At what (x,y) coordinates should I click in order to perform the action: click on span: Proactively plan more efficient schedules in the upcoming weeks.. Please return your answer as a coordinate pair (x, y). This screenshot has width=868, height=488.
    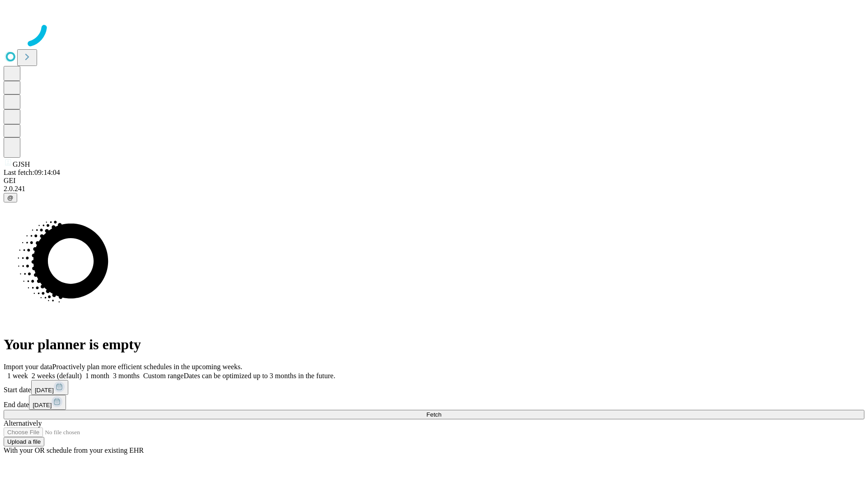
    Looking at the image, I should click on (147, 366).